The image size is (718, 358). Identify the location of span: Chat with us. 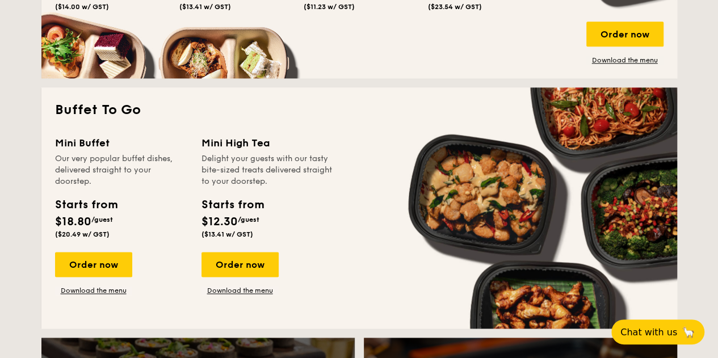
(648, 332).